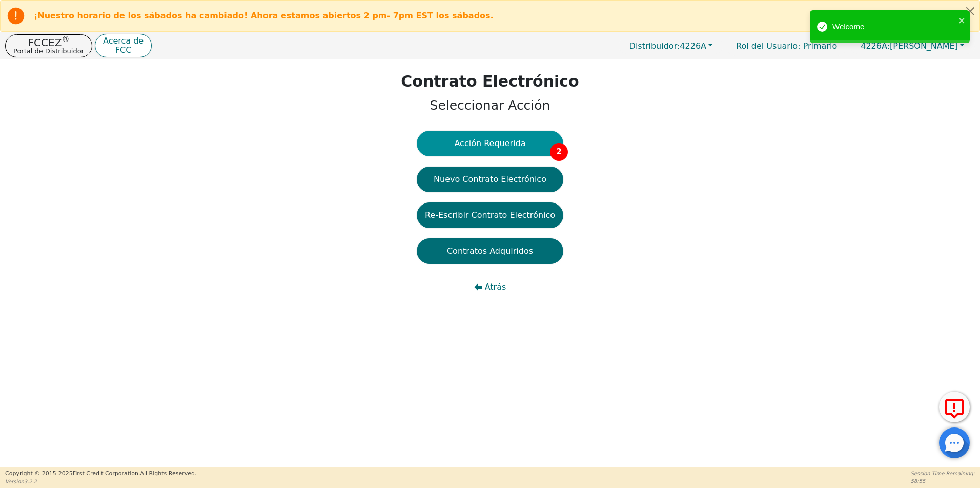  Describe the element at coordinates (123, 51) in the screenshot. I see `p: FCC` at that location.